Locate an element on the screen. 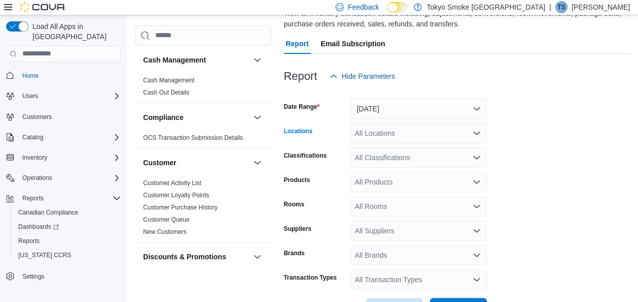 This screenshot has height=302, width=638. label: Locations is located at coordinates (298, 131).